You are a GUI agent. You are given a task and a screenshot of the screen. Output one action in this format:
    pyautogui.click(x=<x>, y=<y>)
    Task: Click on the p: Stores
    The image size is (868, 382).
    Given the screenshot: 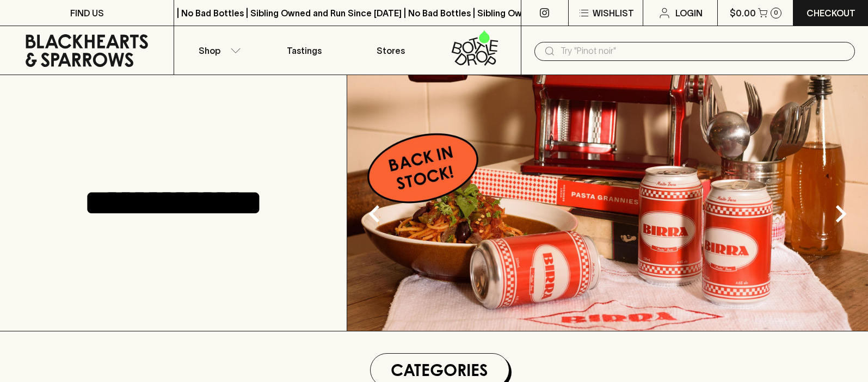 What is the action you would take?
    pyautogui.click(x=391, y=51)
    